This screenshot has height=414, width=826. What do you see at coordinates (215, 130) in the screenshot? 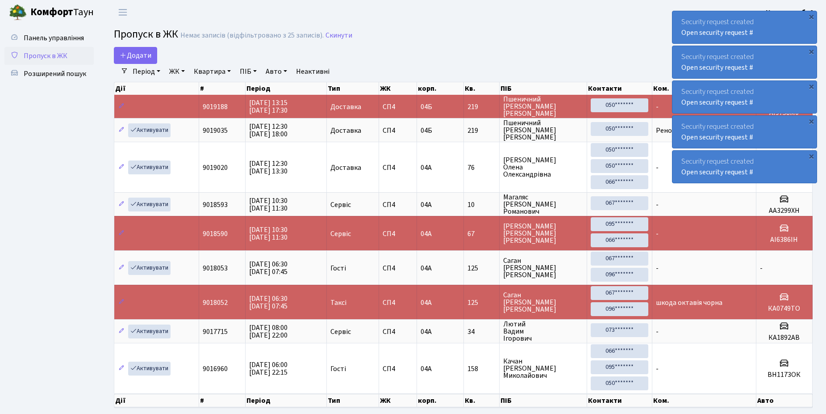
I see `span: 9019035` at bounding box center [215, 130].